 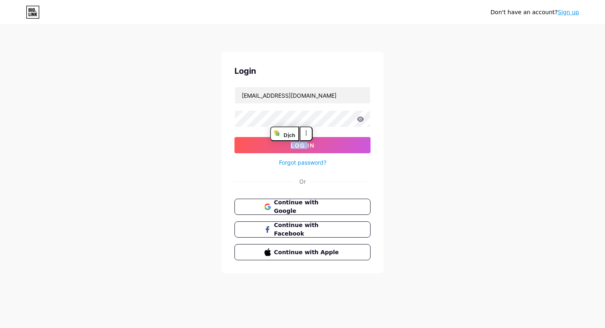 I want to click on span: Continue with Facebook, so click(x=307, y=229).